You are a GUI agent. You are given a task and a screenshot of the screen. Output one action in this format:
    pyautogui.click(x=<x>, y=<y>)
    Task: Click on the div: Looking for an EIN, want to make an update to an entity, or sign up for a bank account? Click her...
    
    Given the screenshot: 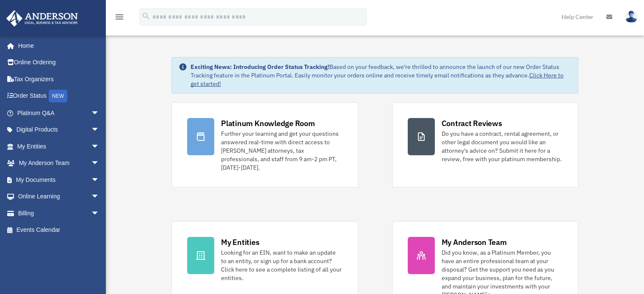 What is the action you would take?
    pyautogui.click(x=282, y=265)
    